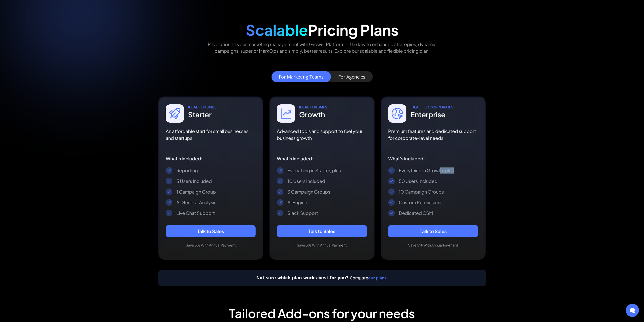  What do you see at coordinates (377, 278) in the screenshot?
I see `a: our plans` at bounding box center [377, 278].